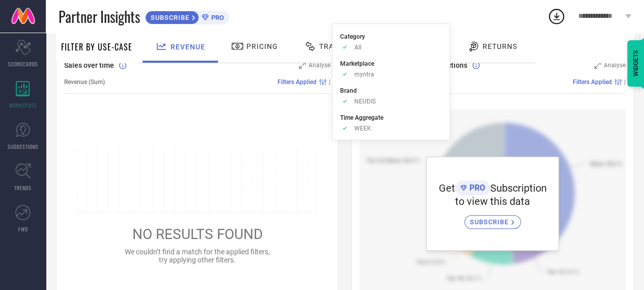  What do you see at coordinates (447, 188) in the screenshot?
I see `span: Get` at bounding box center [447, 188].